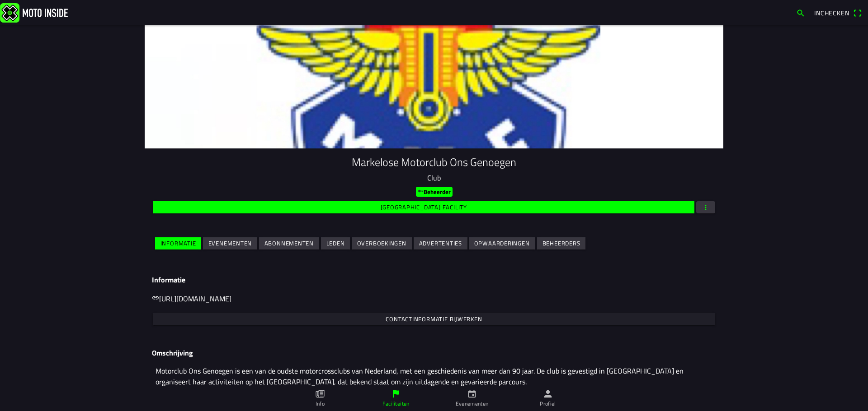 The height and width of the screenshot is (411, 868). Describe the element at coordinates (434, 320) in the screenshot. I see `ion-button: Contactinformatie bijwerken` at that location.